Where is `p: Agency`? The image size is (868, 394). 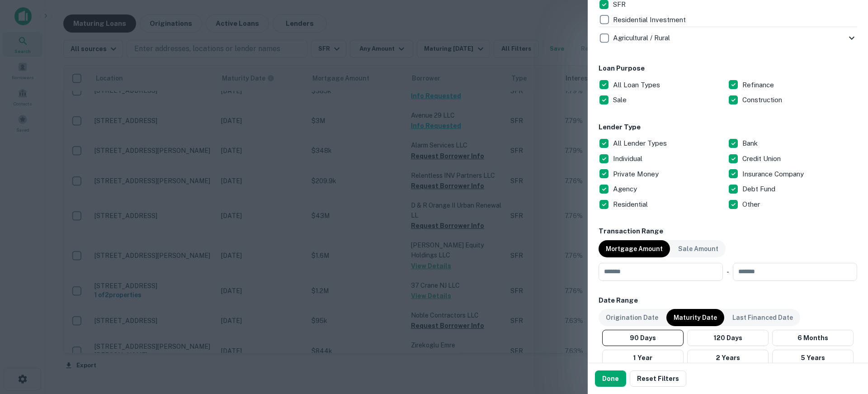 p: Agency is located at coordinates (626, 189).